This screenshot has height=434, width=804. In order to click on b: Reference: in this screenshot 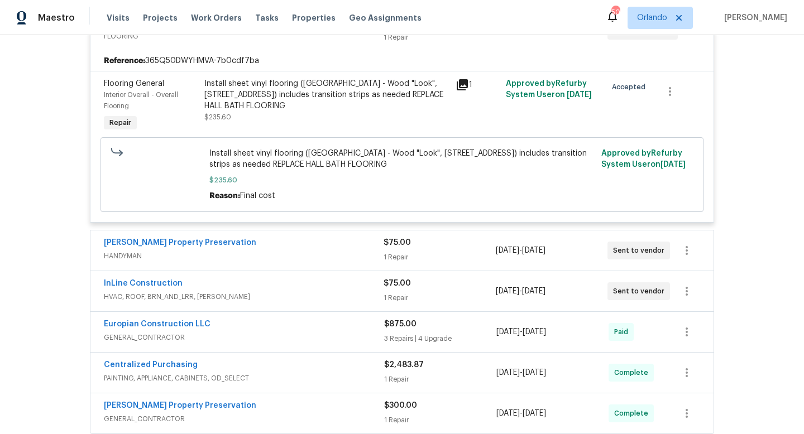, I will do `click(125, 61)`.